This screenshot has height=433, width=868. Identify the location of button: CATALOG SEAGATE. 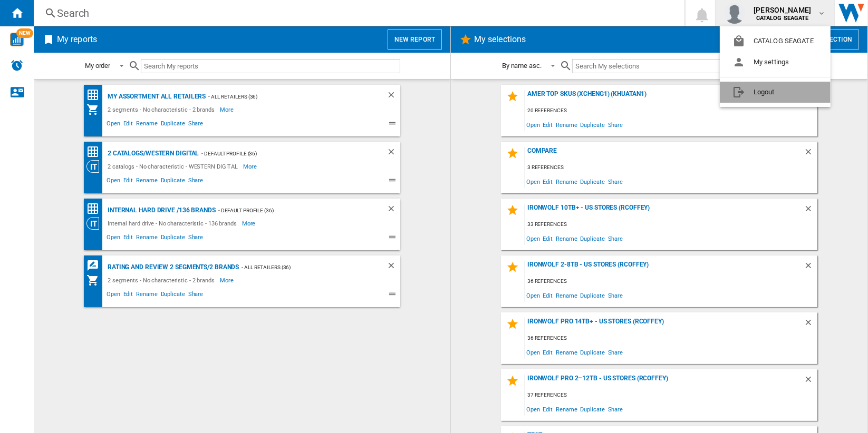
(775, 41).